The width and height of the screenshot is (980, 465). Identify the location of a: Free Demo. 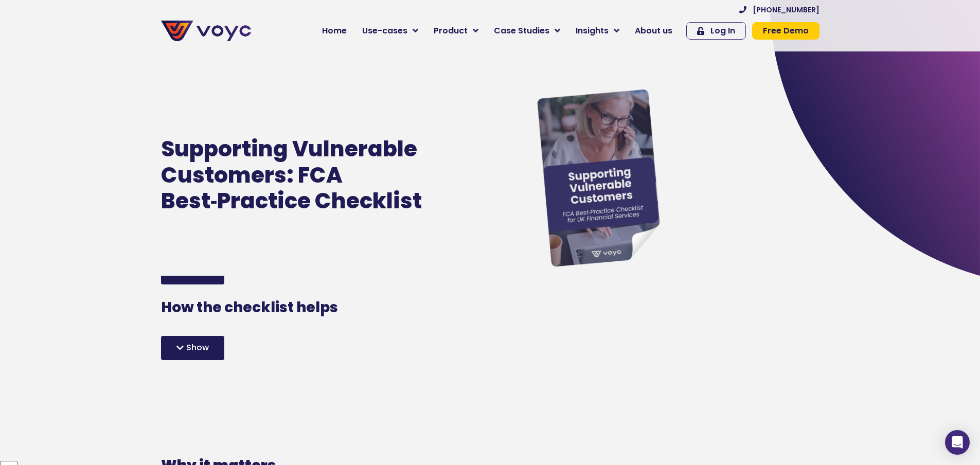
(785, 31).